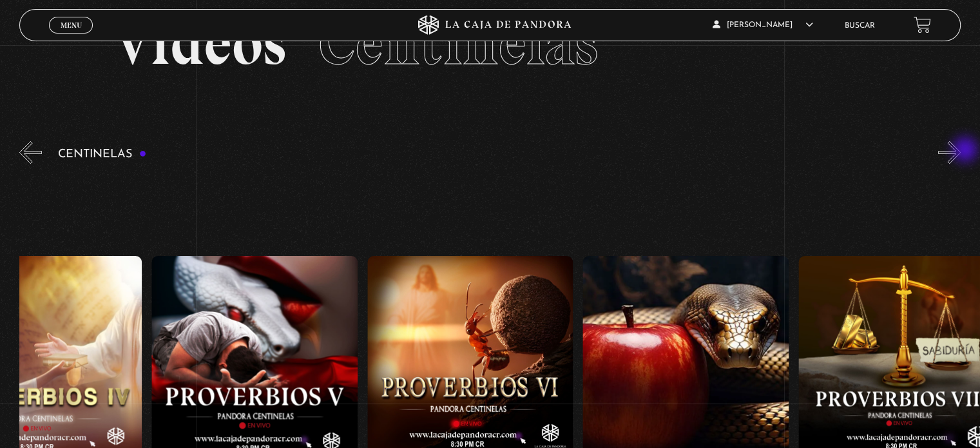 This screenshot has width=980, height=448. What do you see at coordinates (102, 154) in the screenshot?
I see `h3: Centinelas` at bounding box center [102, 154].